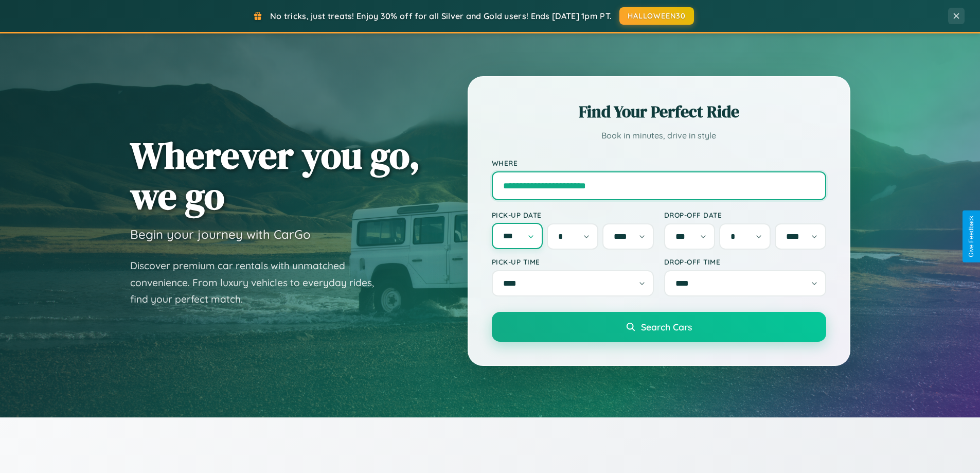  What do you see at coordinates (573, 215) in the screenshot?
I see `label: Pick-up Date` at bounding box center [573, 215].